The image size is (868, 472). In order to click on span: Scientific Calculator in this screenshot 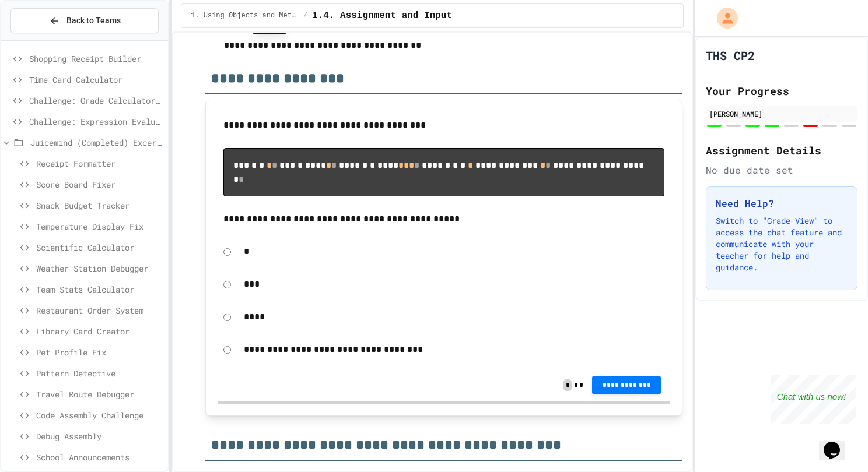, I will do `click(99, 247)`.